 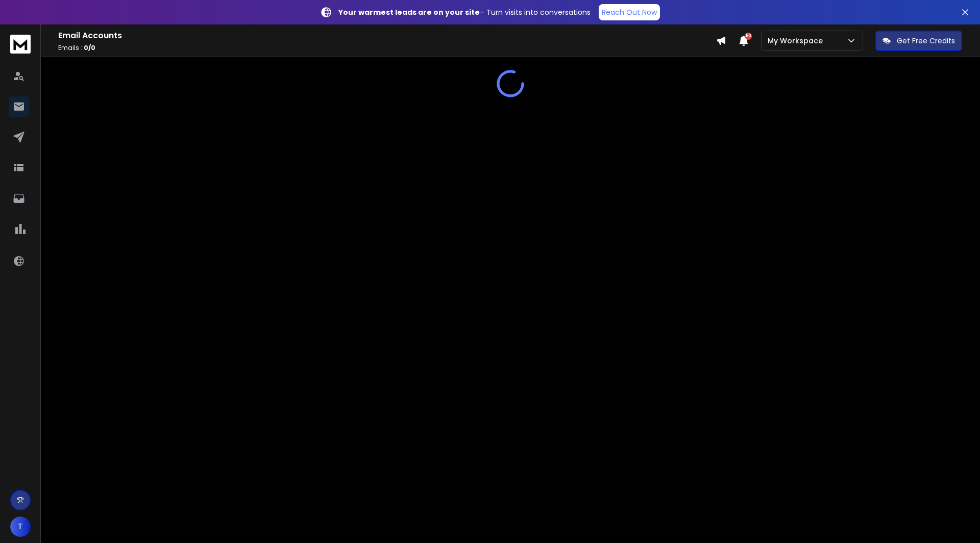 What do you see at coordinates (20, 527) in the screenshot?
I see `span: T` at bounding box center [20, 527].